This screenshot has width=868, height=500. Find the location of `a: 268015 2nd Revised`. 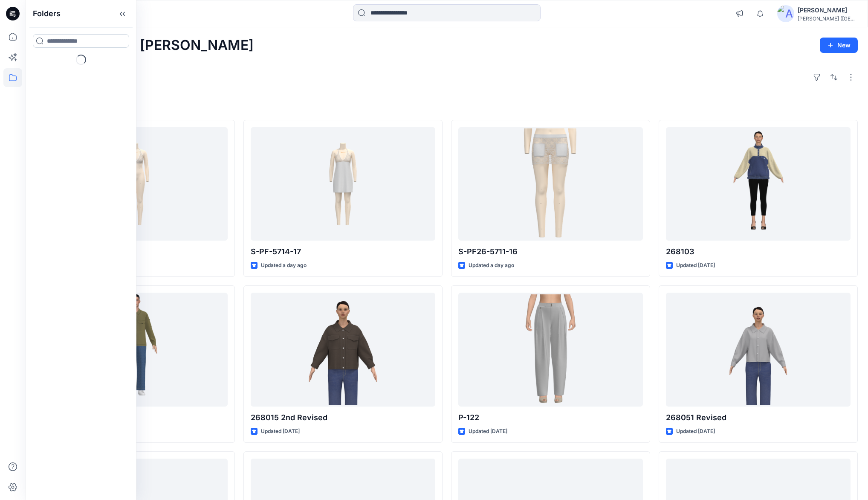

a: 268015 2nd Revised is located at coordinates (343, 349).